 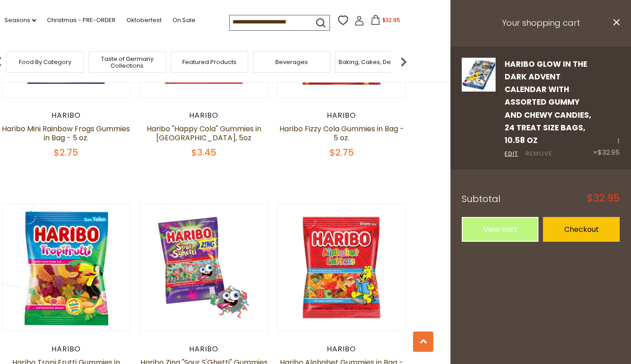 What do you see at coordinates (511, 154) in the screenshot?
I see `a: Edit` at bounding box center [511, 154].